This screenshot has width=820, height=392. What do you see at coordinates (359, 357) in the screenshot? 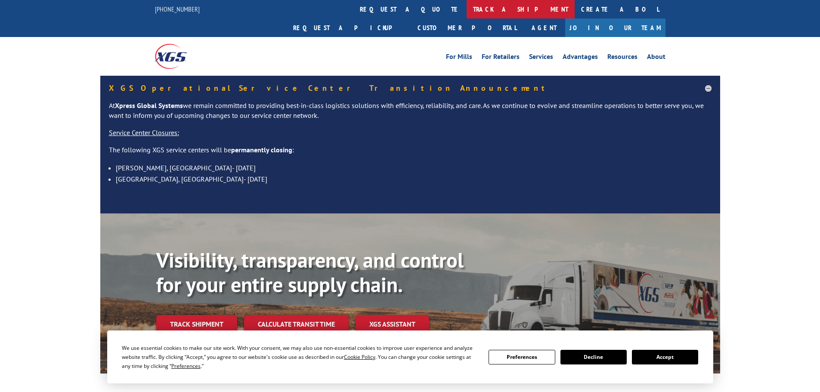
I see `span: Cookie Policy` at bounding box center [359, 357].